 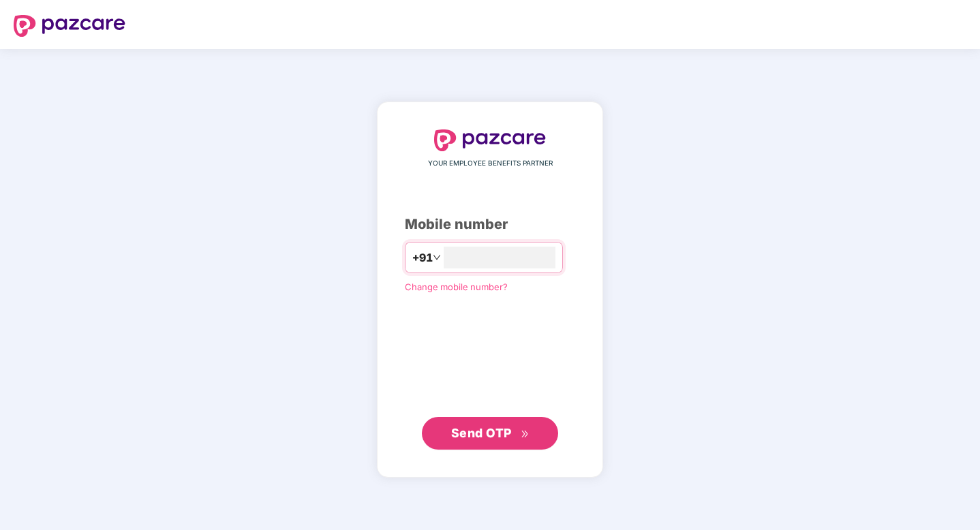 What do you see at coordinates (481, 432) in the screenshot?
I see `span: Send OTP` at bounding box center [481, 432].